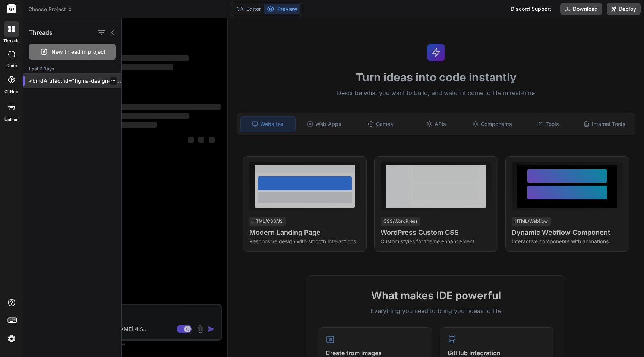 This screenshot has height=357, width=644. What do you see at coordinates (11, 92) in the screenshot?
I see `label: GitHub` at bounding box center [11, 92].